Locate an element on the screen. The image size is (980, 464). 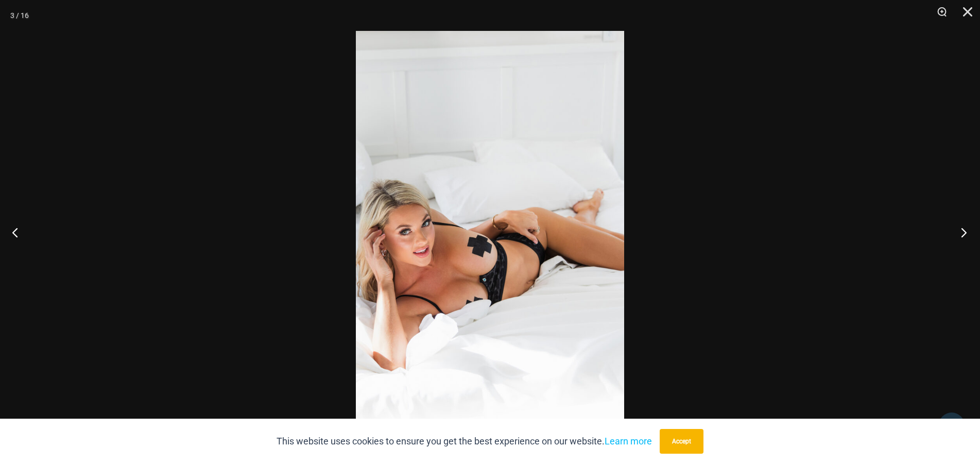
button: Next is located at coordinates (960, 232).